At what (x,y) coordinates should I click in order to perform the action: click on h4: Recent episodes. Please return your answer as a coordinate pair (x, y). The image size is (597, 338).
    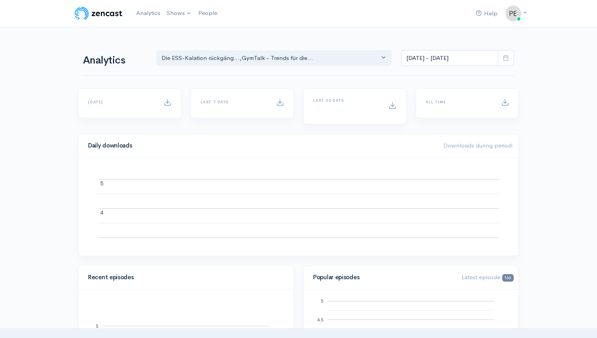
    Looking at the image, I should click on (183, 277).